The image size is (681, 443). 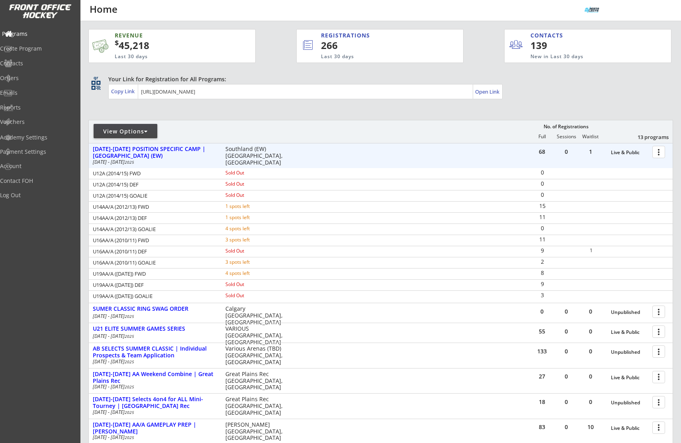 What do you see at coordinates (154, 195) in the screenshot?
I see `div: U12A (2014/15) GOALIE` at bounding box center [154, 195].